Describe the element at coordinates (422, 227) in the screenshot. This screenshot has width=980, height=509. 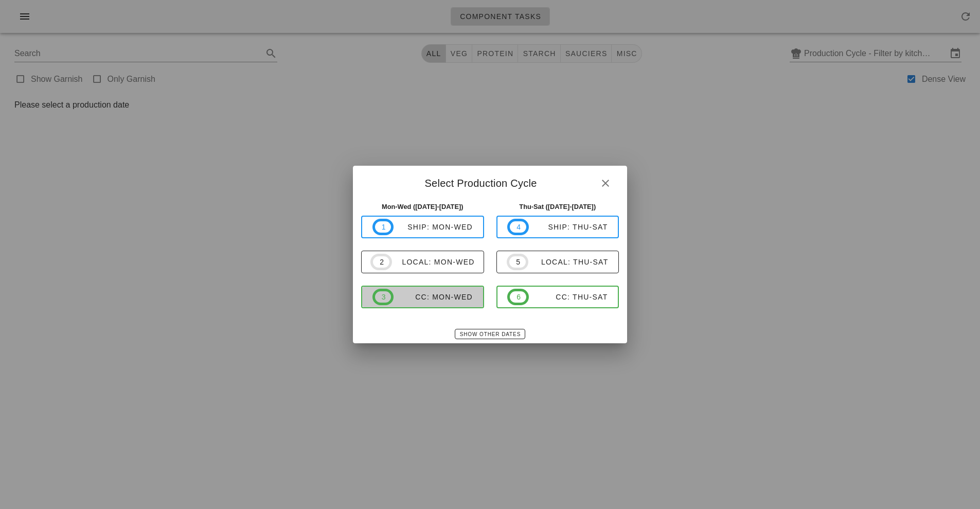
I see `button: 1ship: Mon-Wed` at that location.